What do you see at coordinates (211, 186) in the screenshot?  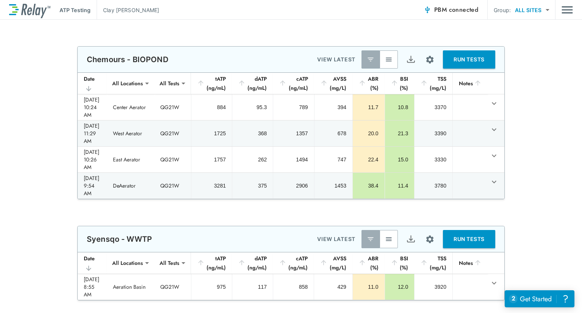 I see `div: 3281` at bounding box center [211, 186].